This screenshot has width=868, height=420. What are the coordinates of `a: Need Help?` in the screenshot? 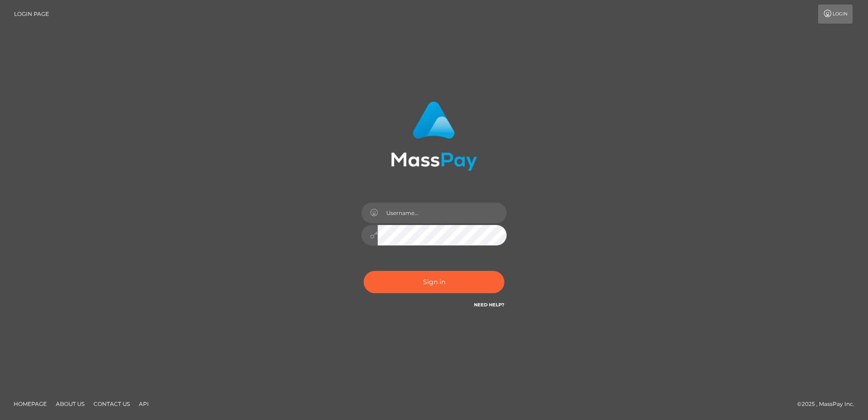 It's located at (489, 305).